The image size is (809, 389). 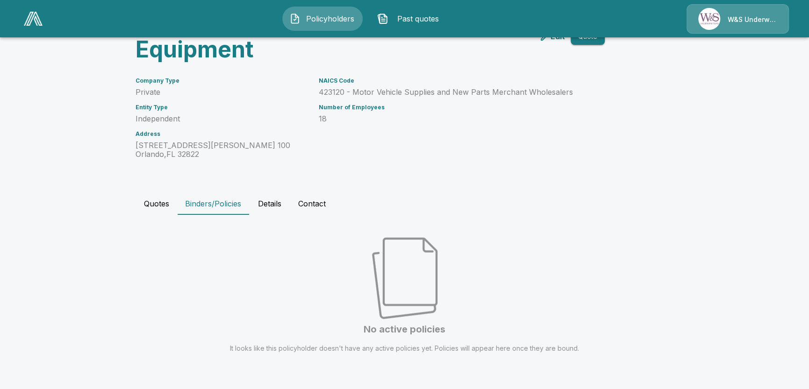 What do you see at coordinates (270, 204) in the screenshot?
I see `button: Details` at bounding box center [270, 204].